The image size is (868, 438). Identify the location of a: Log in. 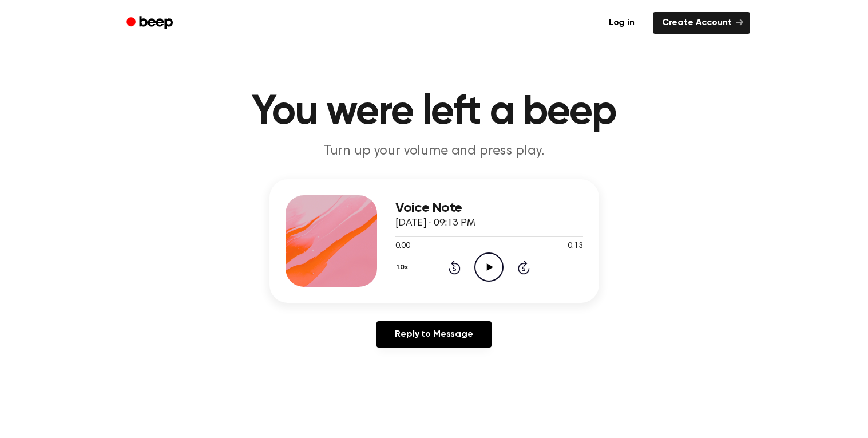
(622, 23).